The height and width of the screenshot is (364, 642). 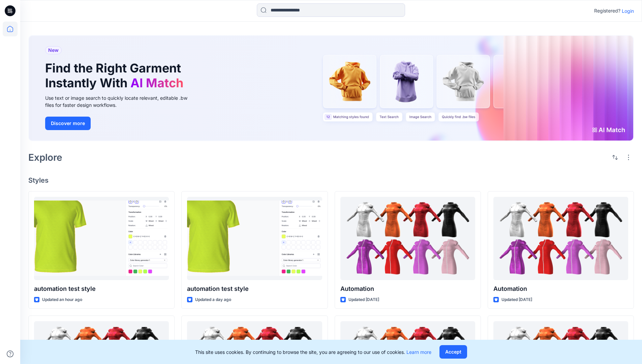 What do you see at coordinates (68, 124) in the screenshot?
I see `a: Discover more` at bounding box center [68, 124].